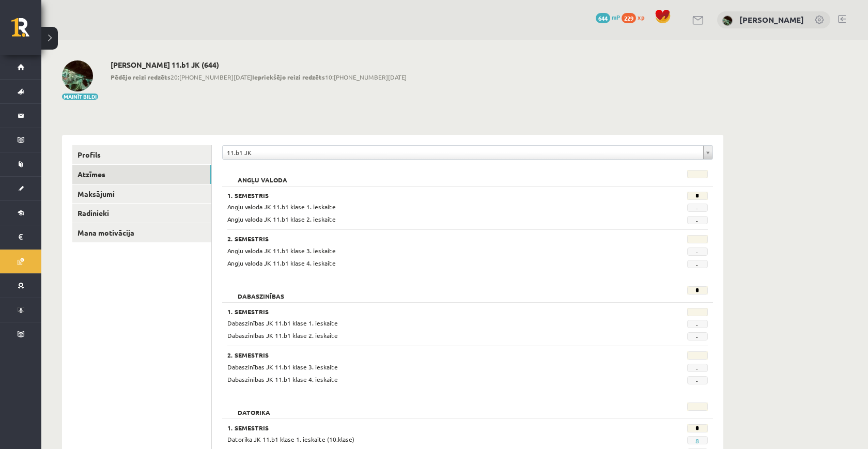  What do you see at coordinates (142, 232) in the screenshot?
I see `a: Mana motivācija` at bounding box center [142, 232].